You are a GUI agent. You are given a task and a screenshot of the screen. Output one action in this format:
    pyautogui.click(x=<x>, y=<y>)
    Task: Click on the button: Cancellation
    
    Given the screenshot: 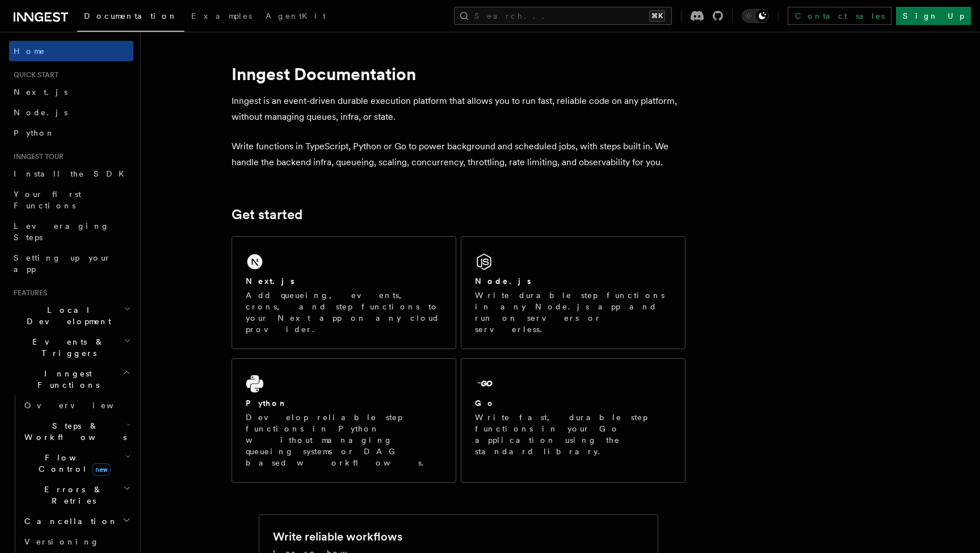 What is the action you would take?
    pyautogui.click(x=76, y=521)
    